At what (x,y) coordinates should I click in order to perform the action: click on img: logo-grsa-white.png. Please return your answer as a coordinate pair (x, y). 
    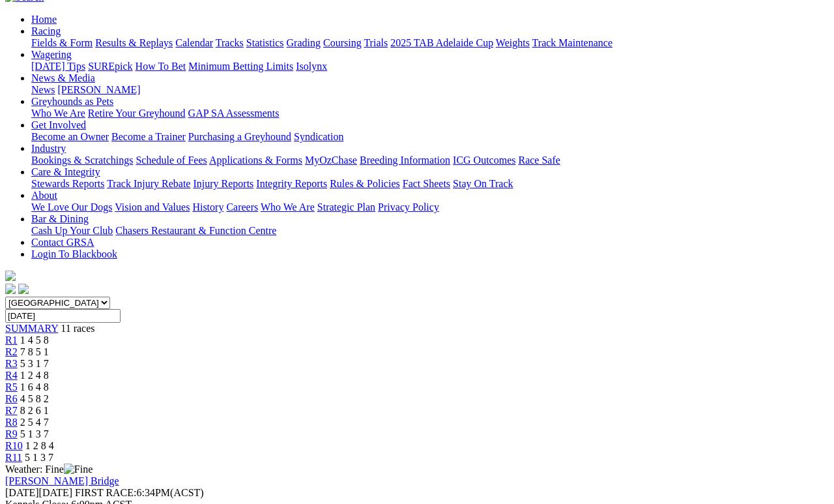
    Looking at the image, I should click on (10, 276).